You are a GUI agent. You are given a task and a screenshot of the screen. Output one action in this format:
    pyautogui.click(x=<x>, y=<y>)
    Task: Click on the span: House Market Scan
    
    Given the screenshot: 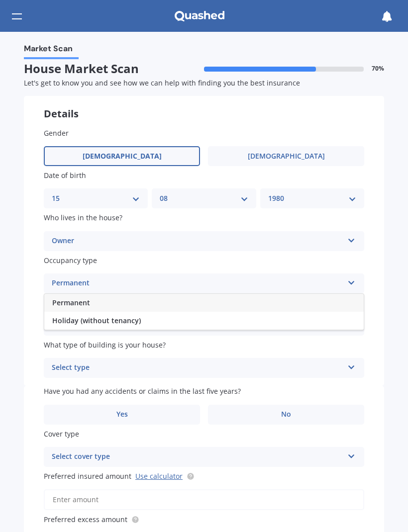 What is the action you would take?
    pyautogui.click(x=114, y=69)
    